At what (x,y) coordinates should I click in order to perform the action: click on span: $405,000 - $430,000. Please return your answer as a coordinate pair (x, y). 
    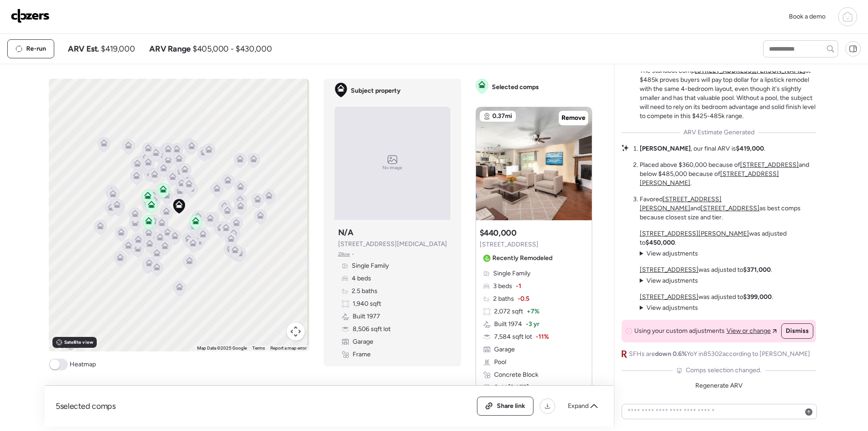
    Looking at the image, I should click on (232, 49).